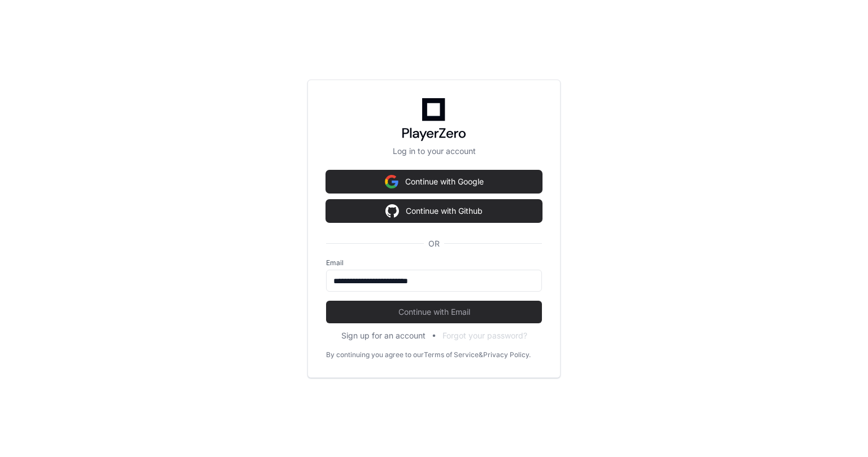 This screenshot has height=457, width=868. I want to click on button: Continue with Google, so click(434, 182).